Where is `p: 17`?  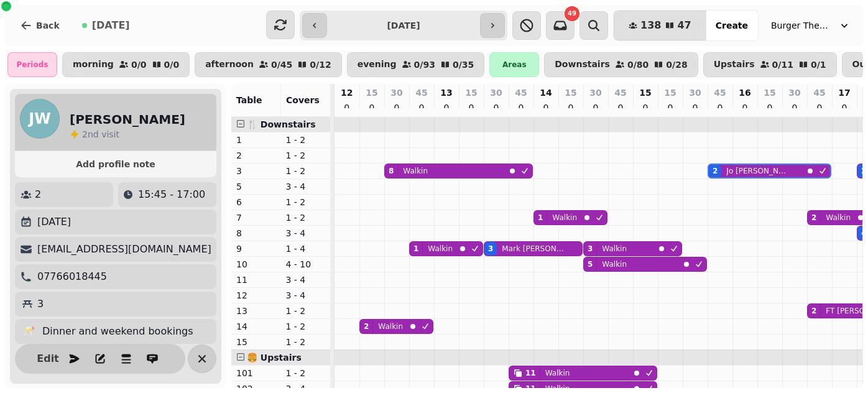
p: 17 is located at coordinates (844, 93).